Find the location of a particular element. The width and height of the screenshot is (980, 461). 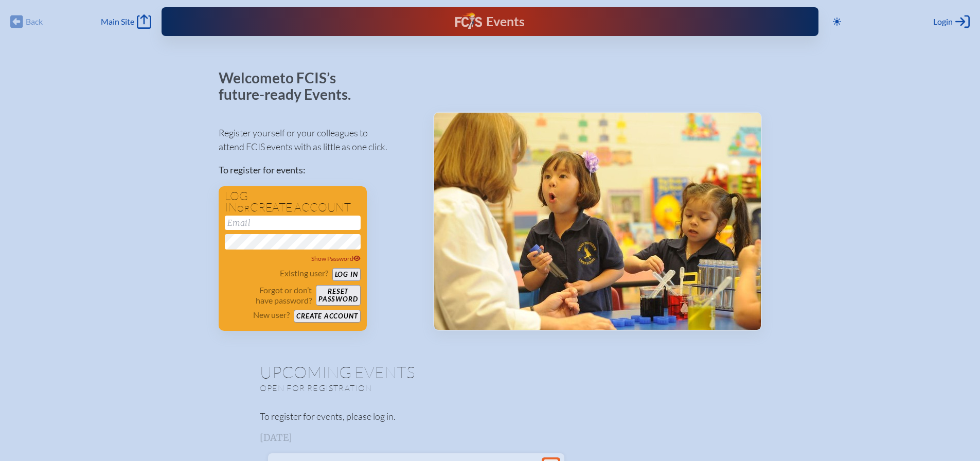

p: To register for events, please log in. is located at coordinates (490, 416).